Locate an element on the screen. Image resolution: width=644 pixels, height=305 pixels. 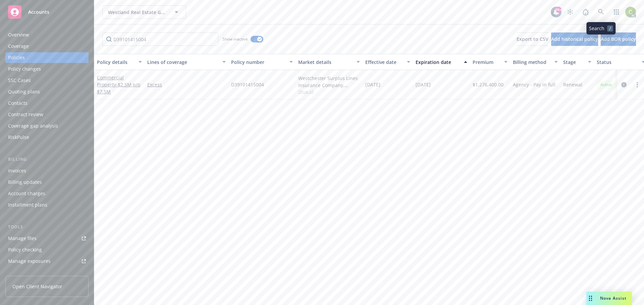
span: Manage exposures is located at coordinates (47, 262).